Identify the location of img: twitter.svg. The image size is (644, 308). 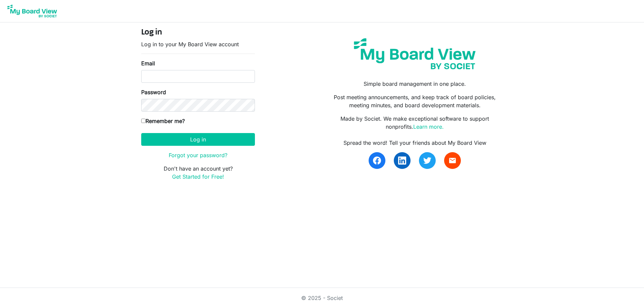
(427, 160).